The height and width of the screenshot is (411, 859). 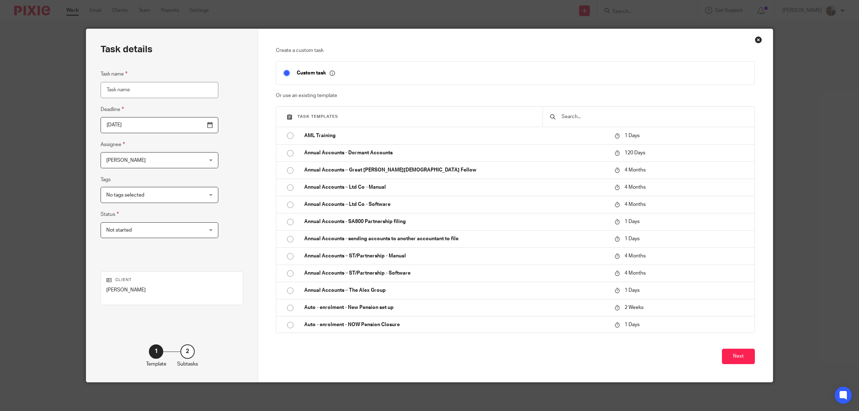 What do you see at coordinates (515, 50) in the screenshot?
I see `p: Create a custom task` at bounding box center [515, 50].